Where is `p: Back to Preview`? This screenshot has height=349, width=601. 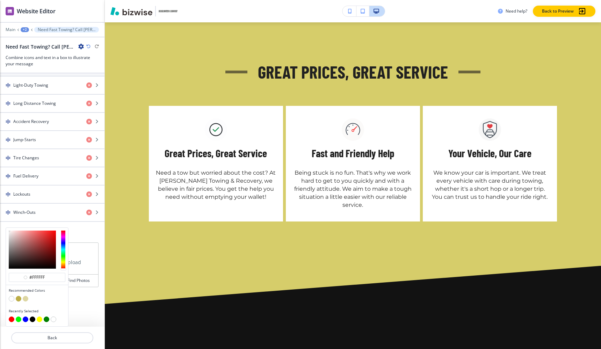 p: Back to Preview is located at coordinates (558, 11).